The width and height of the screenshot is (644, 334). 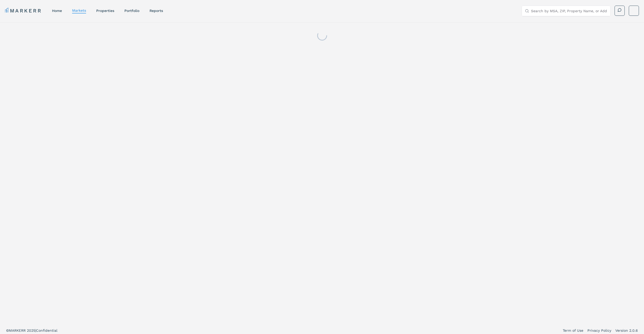 What do you see at coordinates (23, 11) in the screenshot?
I see `a: MARKERR` at bounding box center [23, 11].